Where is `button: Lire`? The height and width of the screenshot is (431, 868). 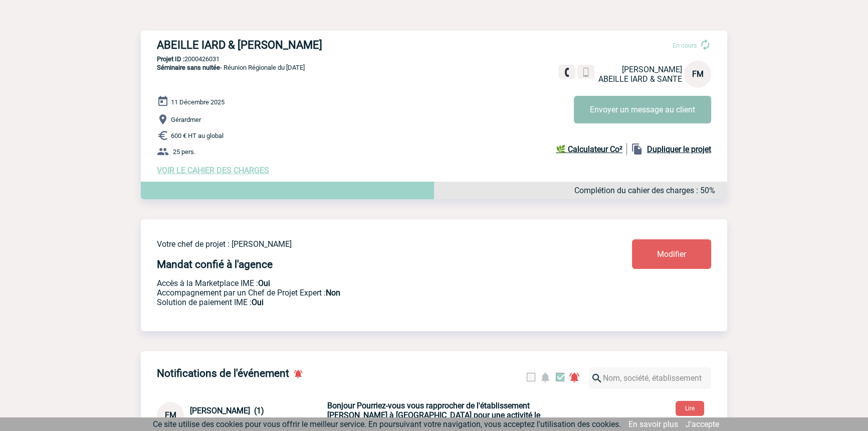 button: Lire is located at coordinates (690, 408).